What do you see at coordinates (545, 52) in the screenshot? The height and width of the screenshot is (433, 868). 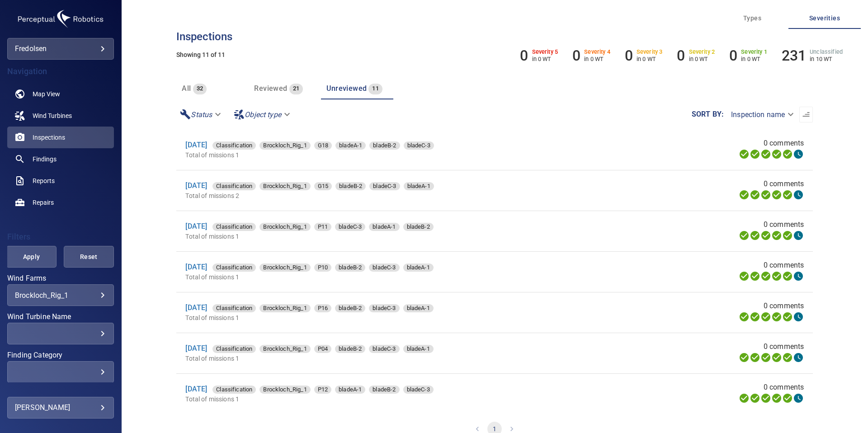 I see `h6: Severity 5` at bounding box center [545, 52].